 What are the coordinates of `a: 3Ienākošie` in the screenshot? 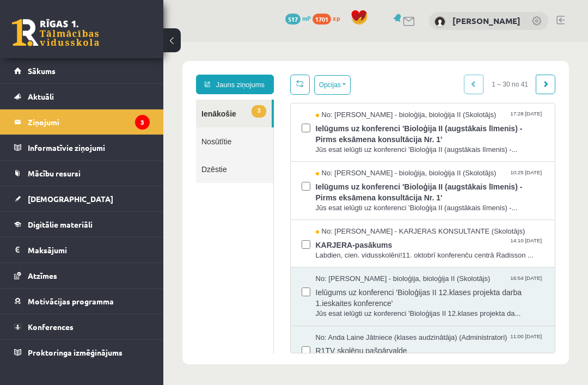 It's located at (70, 71).